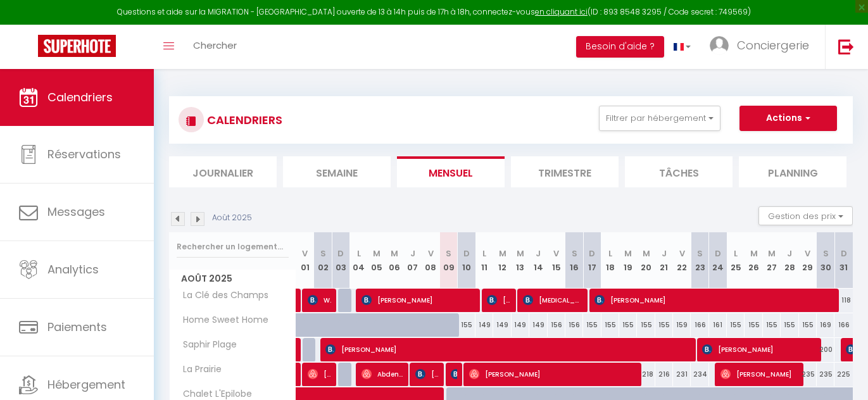 This screenshot has width=868, height=400. I want to click on th: 29, so click(808, 260).